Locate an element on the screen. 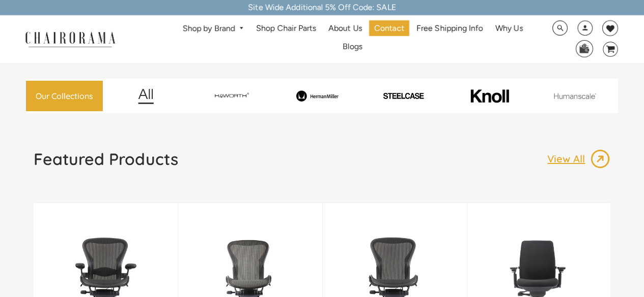 The width and height of the screenshot is (644, 297). img: PHOTO-2024-07-09-00-53-10-removebg-preview.png is located at coordinates (403, 95).